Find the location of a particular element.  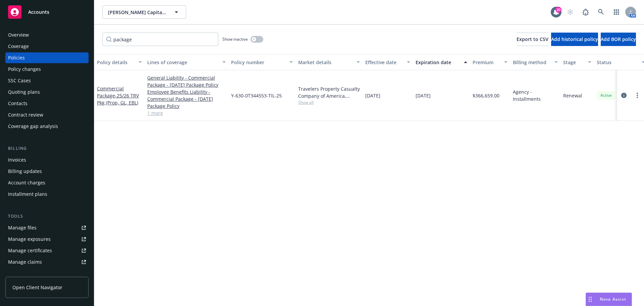

a: Accounts is located at coordinates (47, 12).